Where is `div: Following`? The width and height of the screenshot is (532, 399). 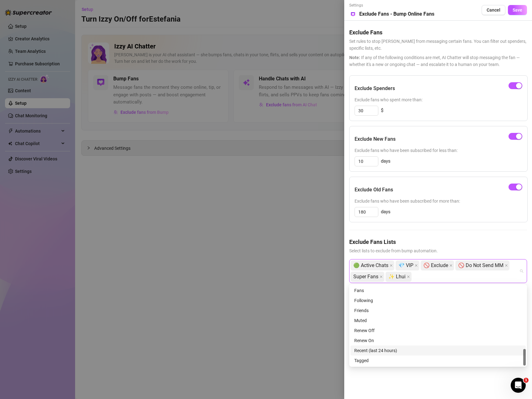 div: Following is located at coordinates (438, 301).